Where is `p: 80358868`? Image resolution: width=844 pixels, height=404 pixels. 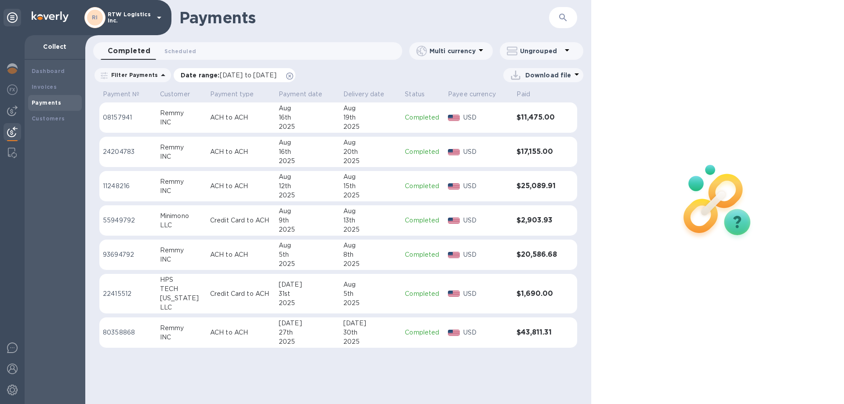
p: 80358868 is located at coordinates (128, 332).